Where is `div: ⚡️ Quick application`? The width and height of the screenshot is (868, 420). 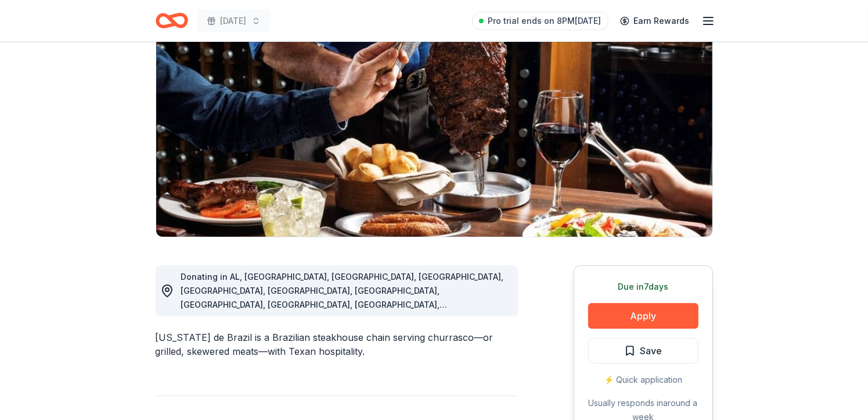
div: ⚡️ Quick application is located at coordinates (644, 380).